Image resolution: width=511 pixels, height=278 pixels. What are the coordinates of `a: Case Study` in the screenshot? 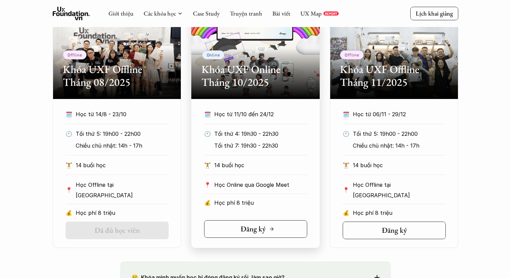 It's located at (206, 13).